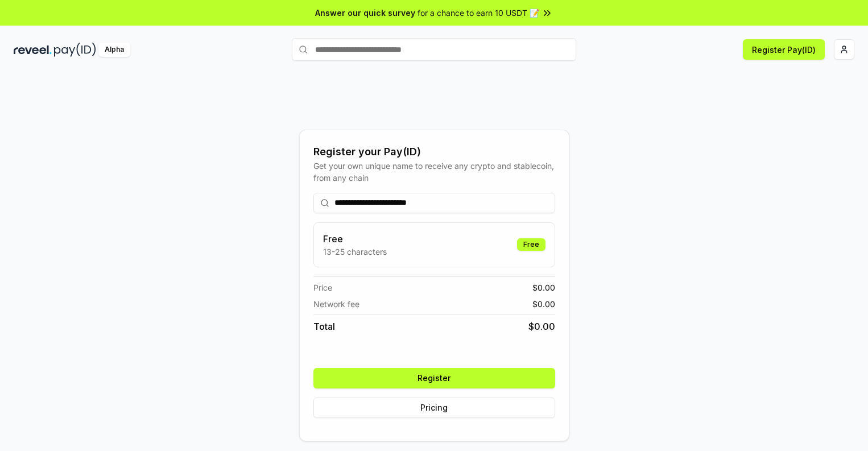  I want to click on div: Free, so click(531, 244).